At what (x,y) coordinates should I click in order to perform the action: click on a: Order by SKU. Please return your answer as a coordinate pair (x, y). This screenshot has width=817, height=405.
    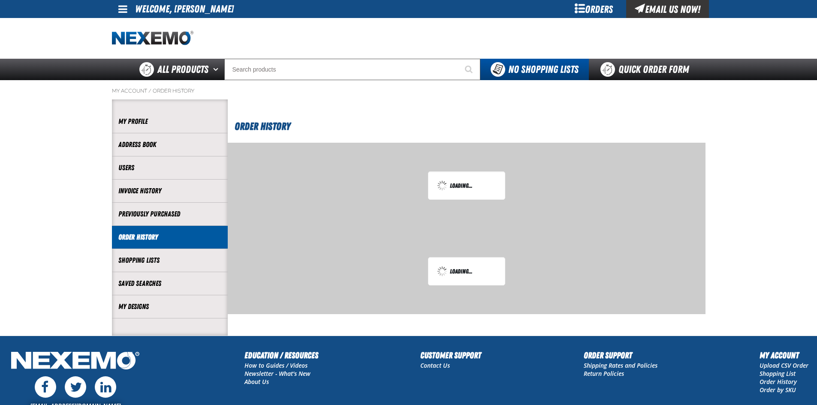
    Looking at the image, I should click on (778, 390).